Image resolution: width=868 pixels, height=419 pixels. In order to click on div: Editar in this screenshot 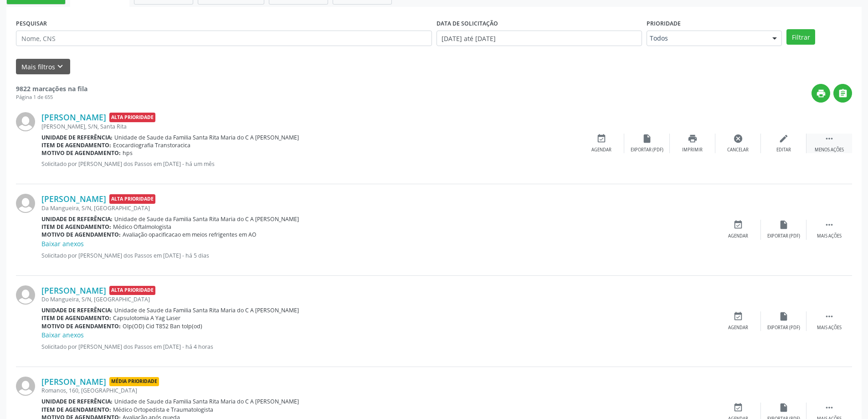, I will do `click(784, 150)`.